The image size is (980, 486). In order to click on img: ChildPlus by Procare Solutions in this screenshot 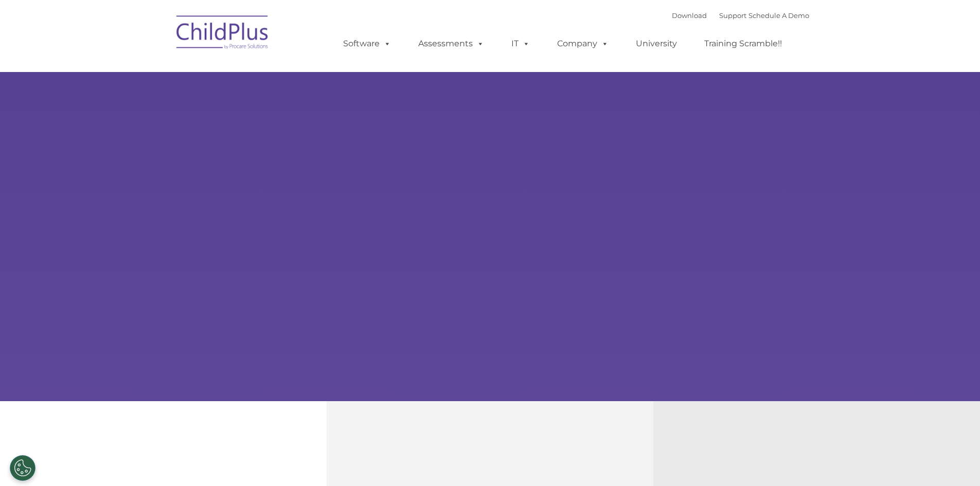, I will do `click(223, 34)`.